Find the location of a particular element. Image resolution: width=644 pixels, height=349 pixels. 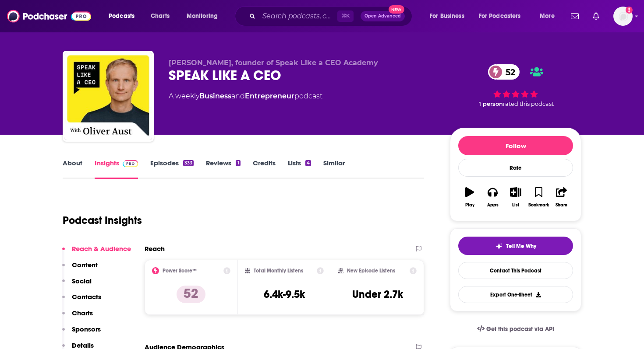

div: Share is located at coordinates (561, 205).